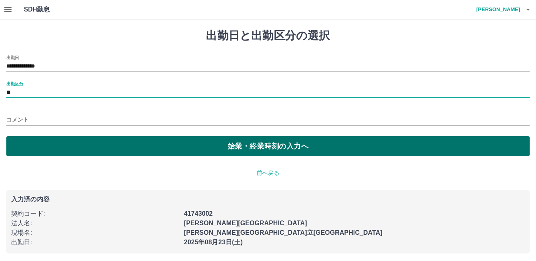 The image size is (536, 261). Describe the element at coordinates (268, 146) in the screenshot. I see `button: 始業・終業時刻の入力へ` at that location.